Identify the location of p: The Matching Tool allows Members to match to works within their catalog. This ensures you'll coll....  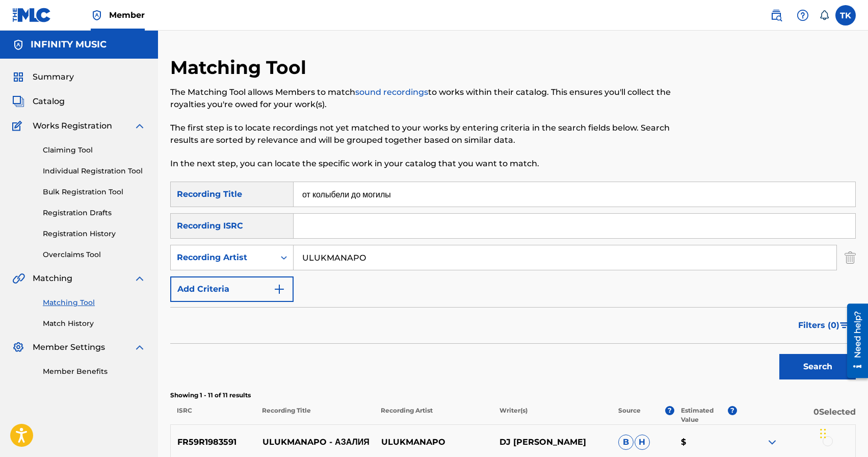
(434, 98).